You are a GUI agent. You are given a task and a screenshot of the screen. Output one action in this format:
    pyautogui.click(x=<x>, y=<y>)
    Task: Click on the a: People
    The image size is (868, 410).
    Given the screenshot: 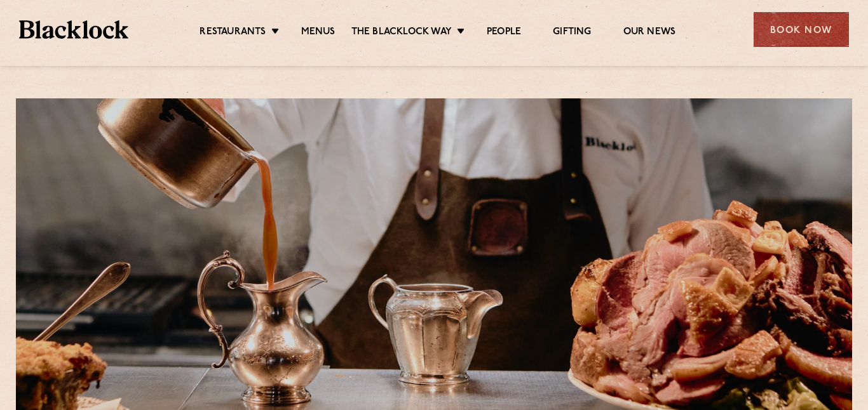 What is the action you would take?
    pyautogui.click(x=503, y=33)
    